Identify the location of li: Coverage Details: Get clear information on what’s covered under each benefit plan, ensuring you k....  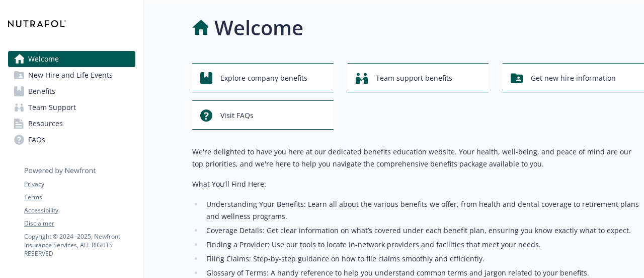
(424, 230).